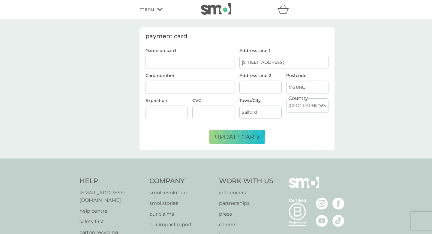  What do you see at coordinates (246, 203) in the screenshot?
I see `p: partnerships` at bounding box center [246, 203].